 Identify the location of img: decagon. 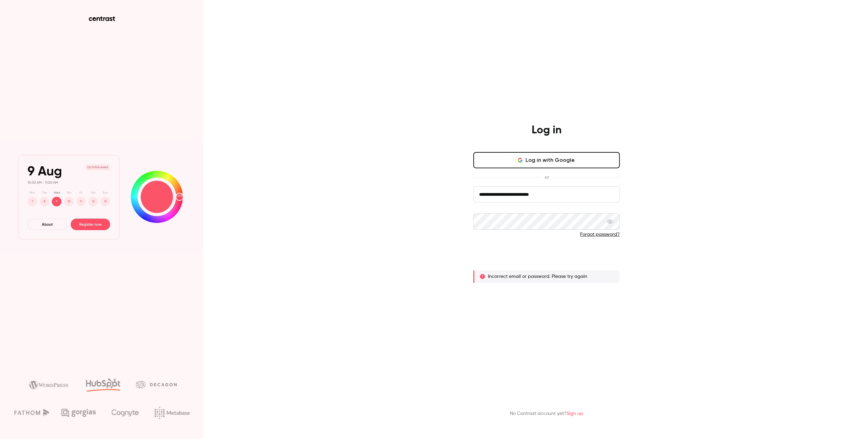
(157, 384).